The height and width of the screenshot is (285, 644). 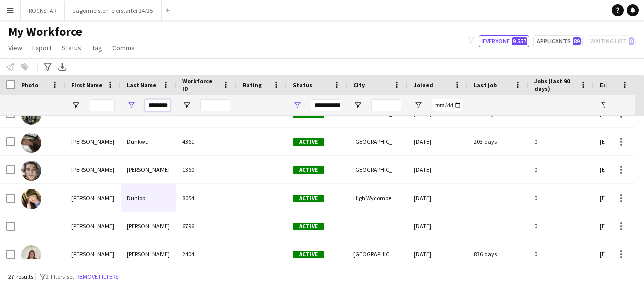 I want to click on img: Dion Duncan, so click(x=31, y=171).